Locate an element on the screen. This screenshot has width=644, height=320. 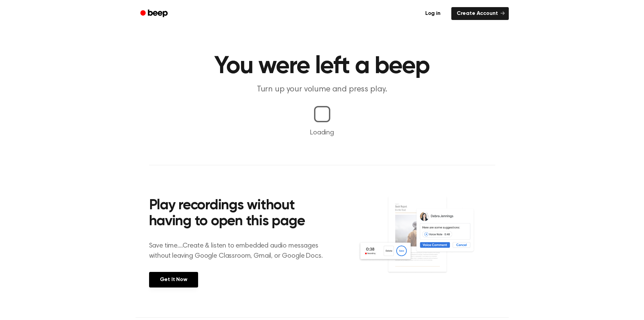
a: Log in is located at coordinates (433, 13).